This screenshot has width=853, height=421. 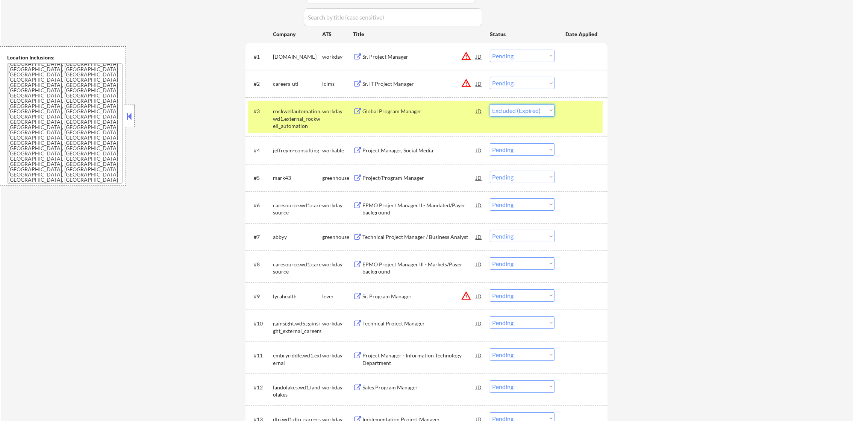 What do you see at coordinates (418, 34) in the screenshot?
I see `div: Title` at bounding box center [418, 34].